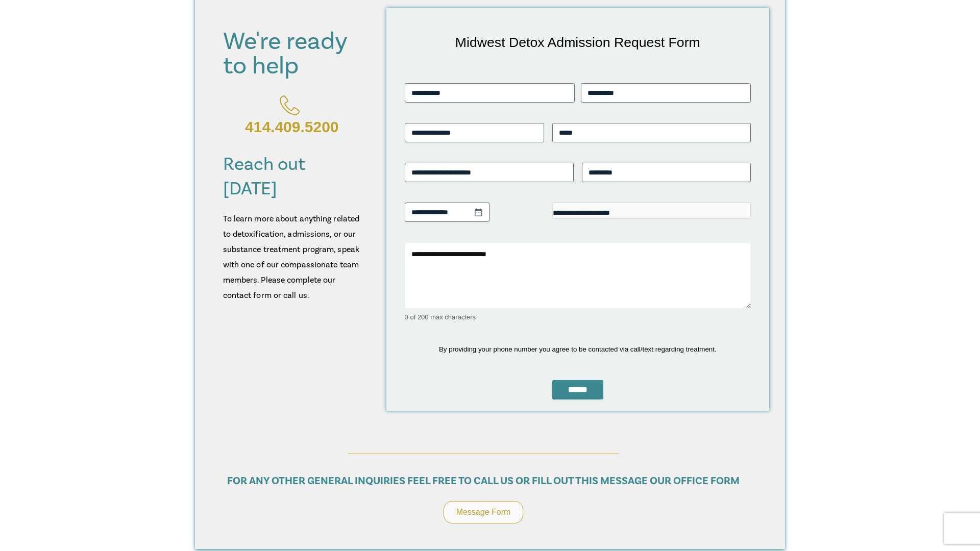 This screenshot has height=551, width=980. I want to click on span: FOR ANY OTHER GENERAL INQUIRIES FEEL FREE TO CALL US OR FILL OUT THIS MESSAGE OUR OFFICE FORM, so click(483, 481).